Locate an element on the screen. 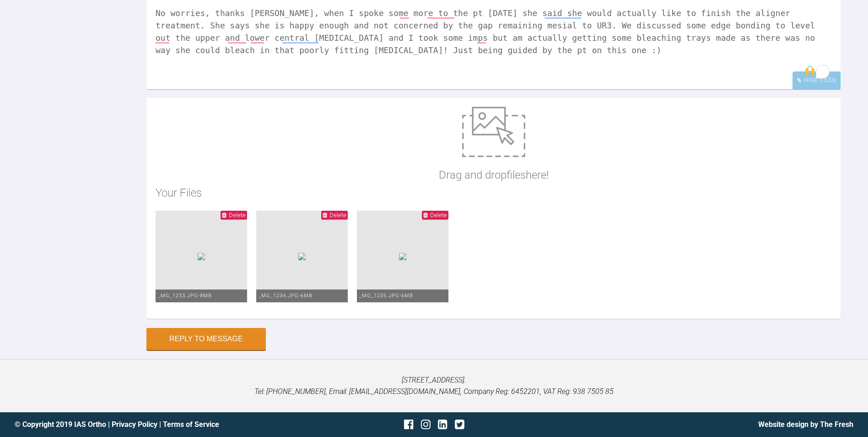 The height and width of the screenshot is (437, 868). p: Drag and drop files here! is located at coordinates (494, 175).